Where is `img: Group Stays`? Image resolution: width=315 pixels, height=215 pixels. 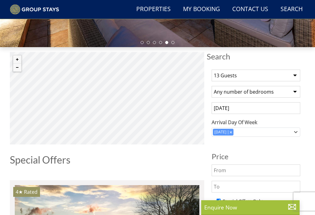
img: Group Stays is located at coordinates (34, 10).